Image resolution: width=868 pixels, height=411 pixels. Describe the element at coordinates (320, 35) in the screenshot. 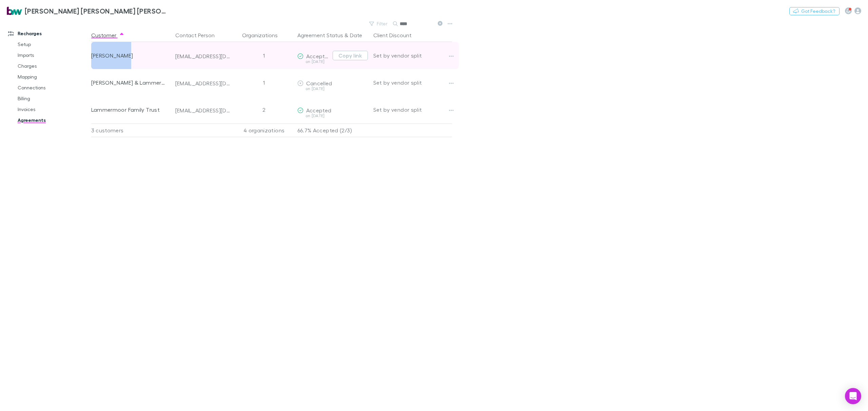

I see `button: Agreement Status` at that location.